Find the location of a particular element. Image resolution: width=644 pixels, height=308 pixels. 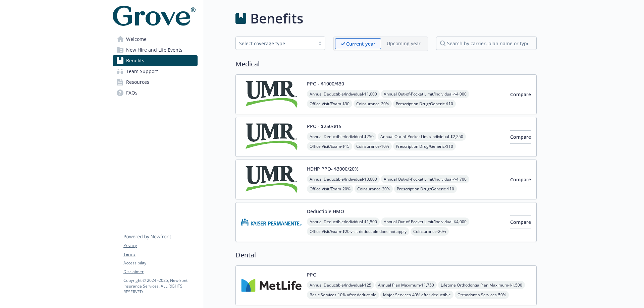

input: search by carrier, plan name or type is located at coordinates (487, 43).